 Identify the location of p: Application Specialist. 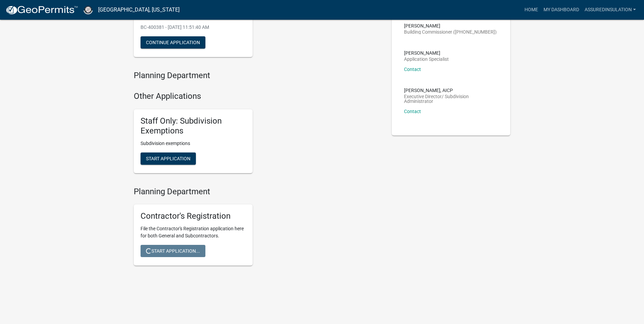
(426, 59).